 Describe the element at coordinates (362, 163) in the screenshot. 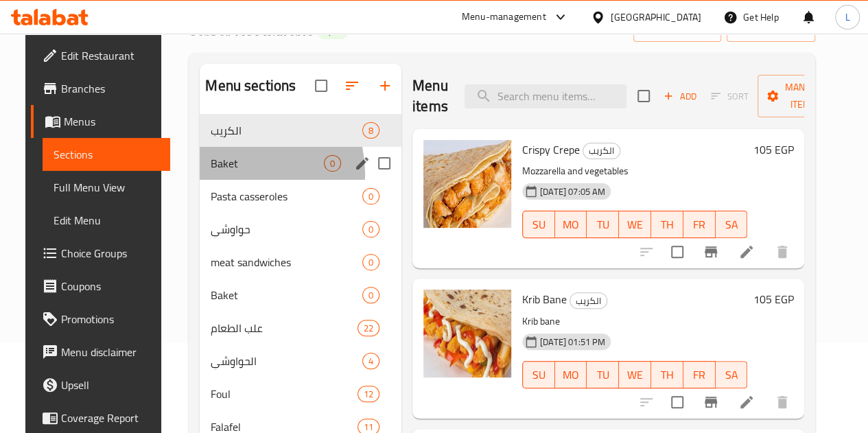

I see `button: edit` at that location.